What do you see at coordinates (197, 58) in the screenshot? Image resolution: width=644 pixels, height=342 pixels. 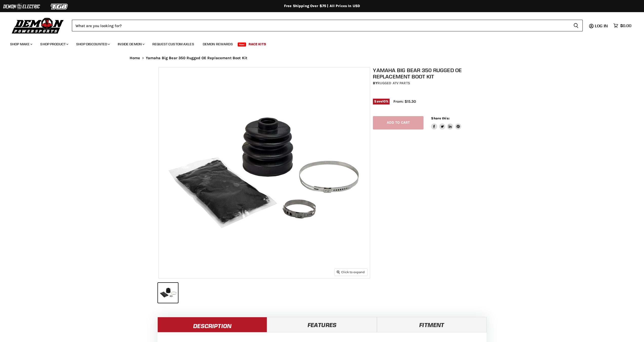 I see `span: Yamaha Big Bear 350 Rugged OE Replacement Boot Kit` at bounding box center [197, 58].